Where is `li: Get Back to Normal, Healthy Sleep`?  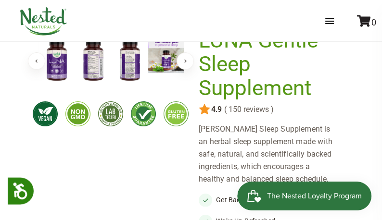 li: Get Back to Normal, Healthy Sleep is located at coordinates (271, 200).